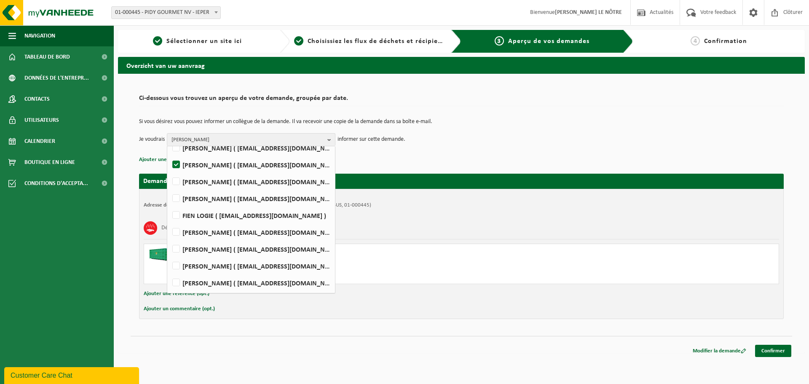  Describe the element at coordinates (499, 41) in the screenshot. I see `span: 3` at that location.